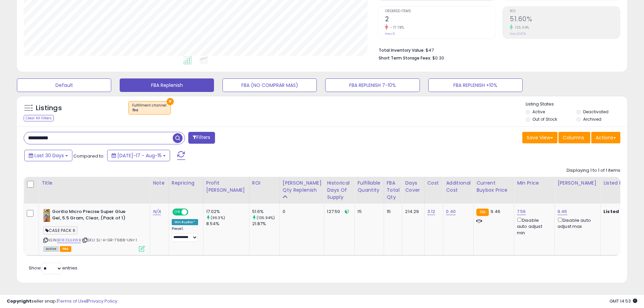 This screenshot has width=644, height=308. Describe the element at coordinates (227, 224) in the screenshot. I see `div: 8.54%` at that location.